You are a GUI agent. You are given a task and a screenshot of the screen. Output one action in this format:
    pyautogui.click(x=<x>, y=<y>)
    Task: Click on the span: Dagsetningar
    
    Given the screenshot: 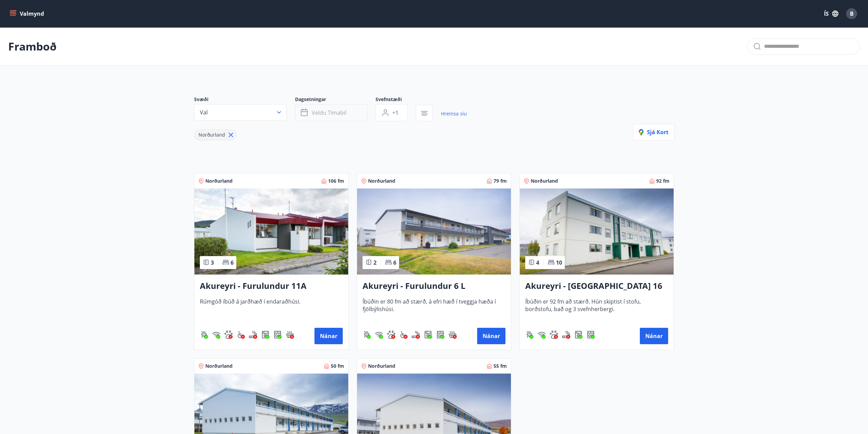 What is the action you would take?
    pyautogui.click(x=336, y=100)
    